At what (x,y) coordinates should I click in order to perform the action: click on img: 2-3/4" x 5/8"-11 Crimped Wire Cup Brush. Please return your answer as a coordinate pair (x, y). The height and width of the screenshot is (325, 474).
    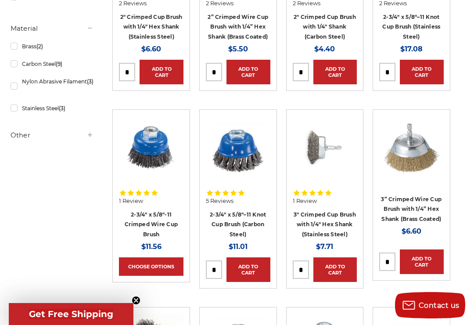
    Looking at the image, I should click on (151, 148).